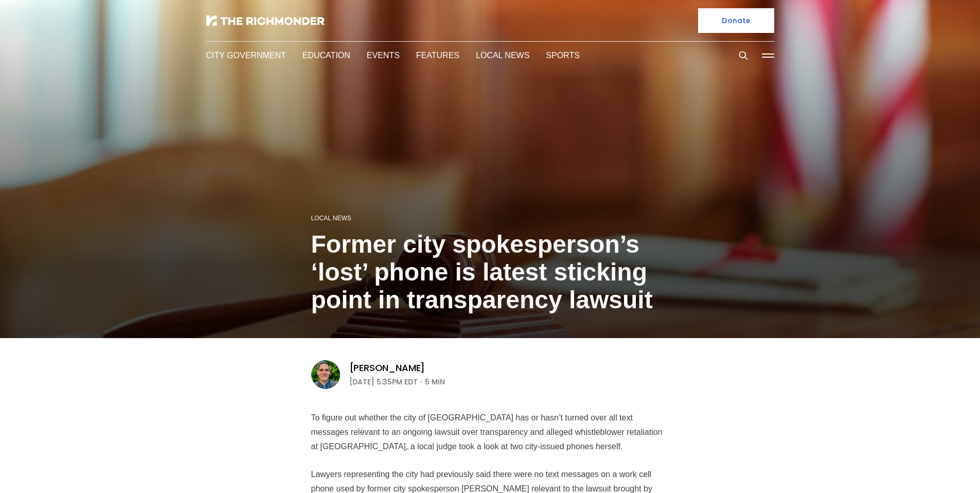 This screenshot has width=980, height=493. What do you see at coordinates (435, 382) in the screenshot?
I see `span: 5 min` at bounding box center [435, 382].